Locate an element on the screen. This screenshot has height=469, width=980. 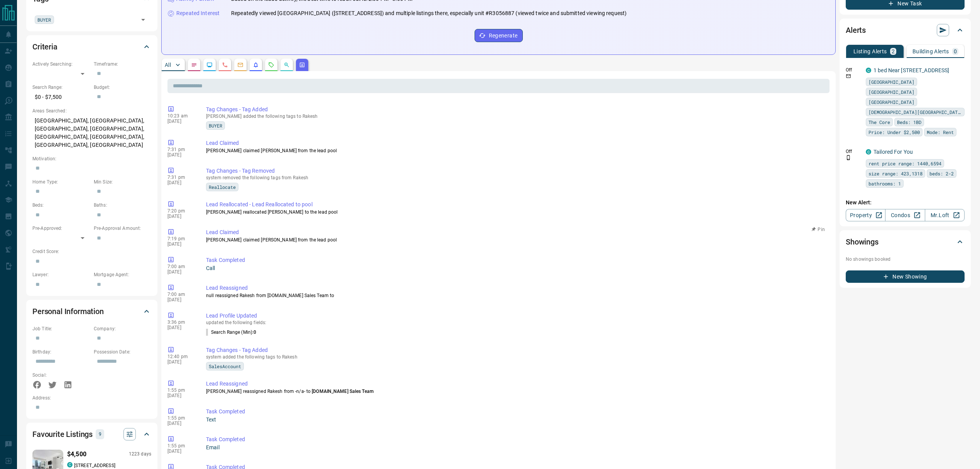
button: Pin is located at coordinates (818, 229).